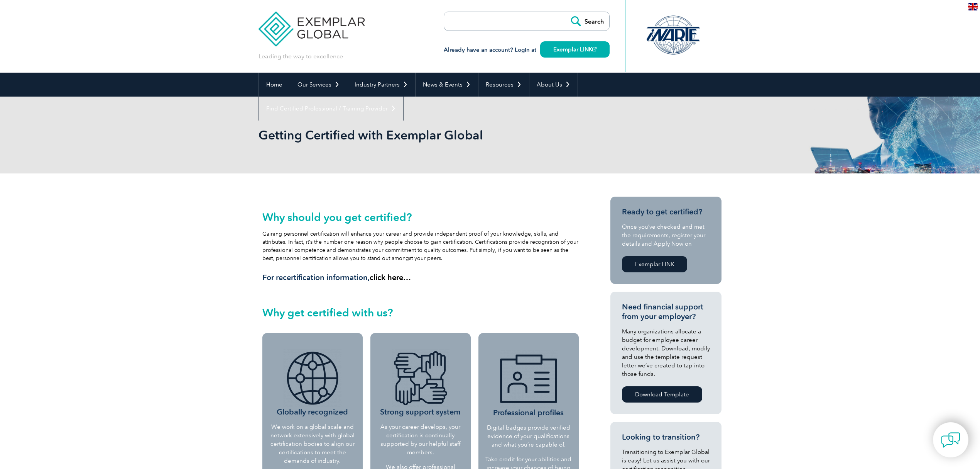 The width and height of the screenshot is (980, 469). I want to click on a: About Us, so click(554, 84).